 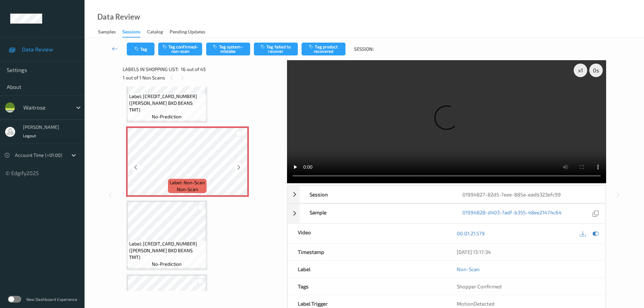 I want to click on div: Timestamp, so click(x=367, y=252).